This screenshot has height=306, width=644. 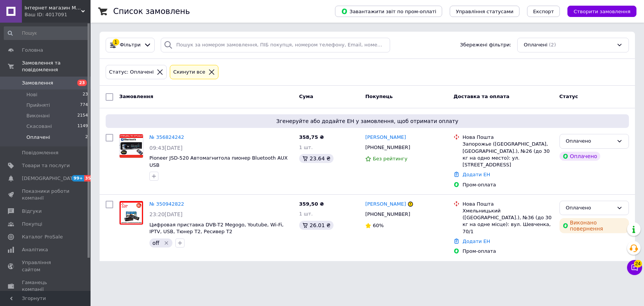 What do you see at coordinates (46, 266) in the screenshot?
I see `span: Управління сайтом` at bounding box center [46, 266].